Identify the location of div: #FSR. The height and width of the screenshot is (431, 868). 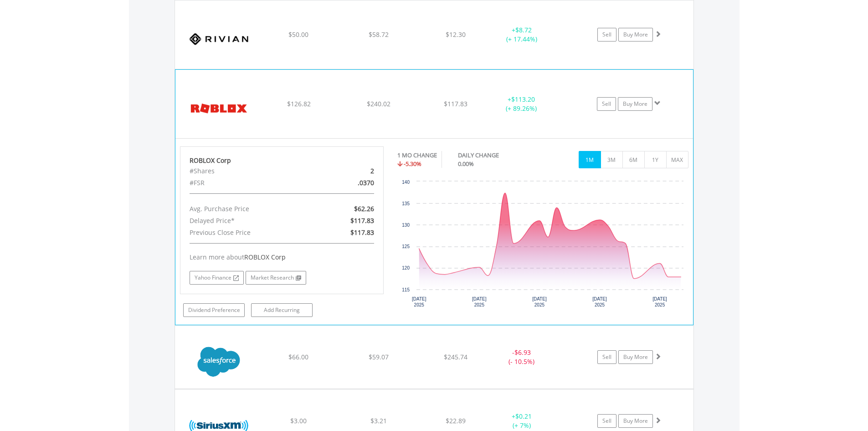
(248, 183).